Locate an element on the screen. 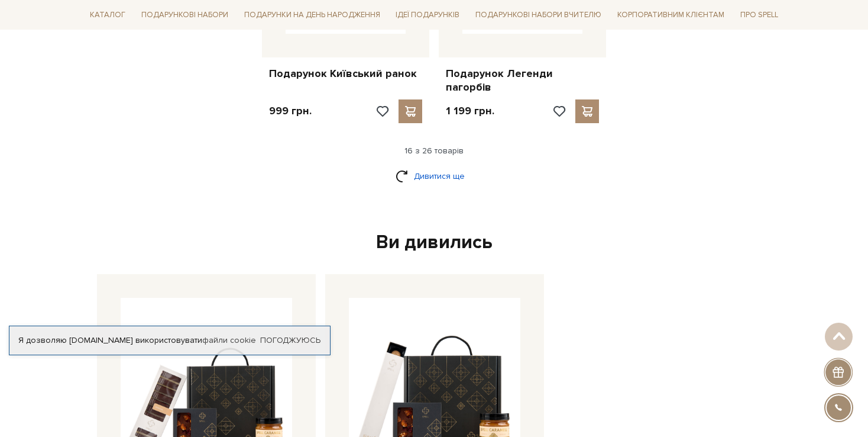 The width and height of the screenshot is (868, 437). div: 16 з 26 товарів is located at coordinates (434, 151).